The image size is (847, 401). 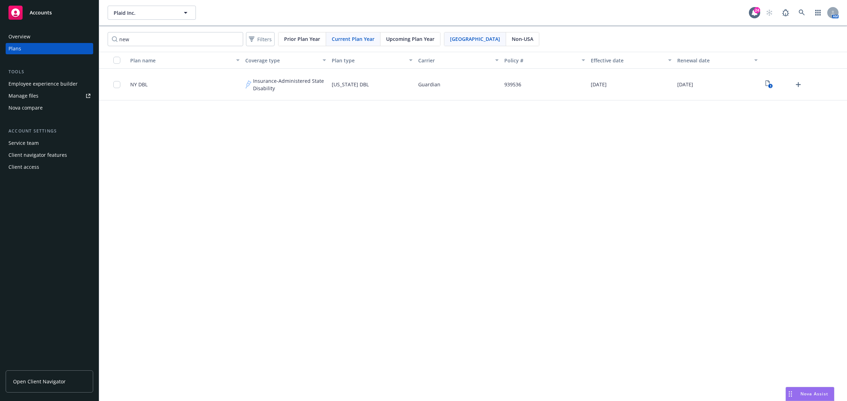 I want to click on a: Overview, so click(x=49, y=37).